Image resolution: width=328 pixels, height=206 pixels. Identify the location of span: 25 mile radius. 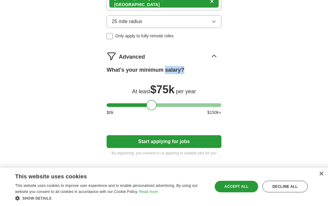
(127, 22).